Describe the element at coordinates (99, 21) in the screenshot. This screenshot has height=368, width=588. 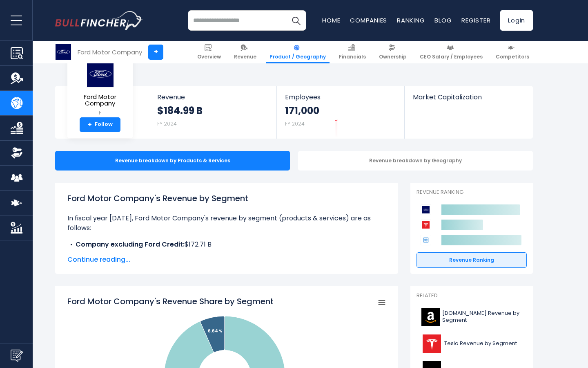
I see `a: Go to homepage` at that location.